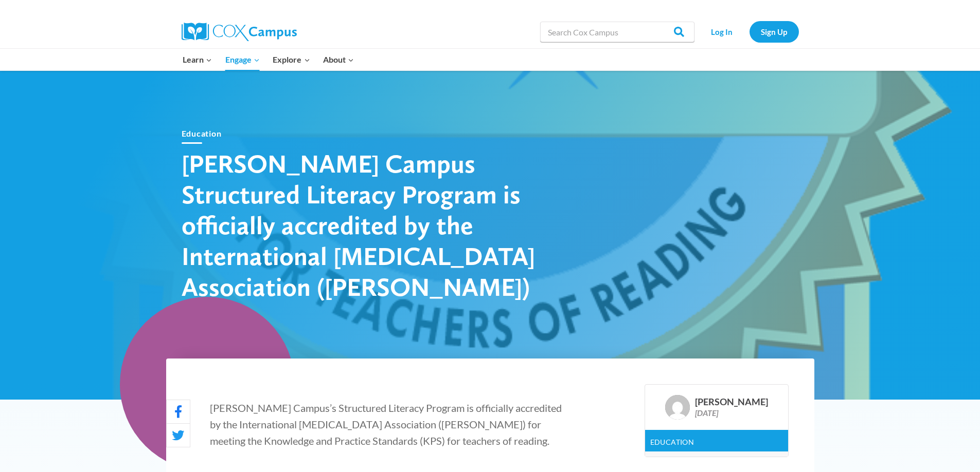  Describe the element at coordinates (197, 60) in the screenshot. I see `span: Learn` at that location.